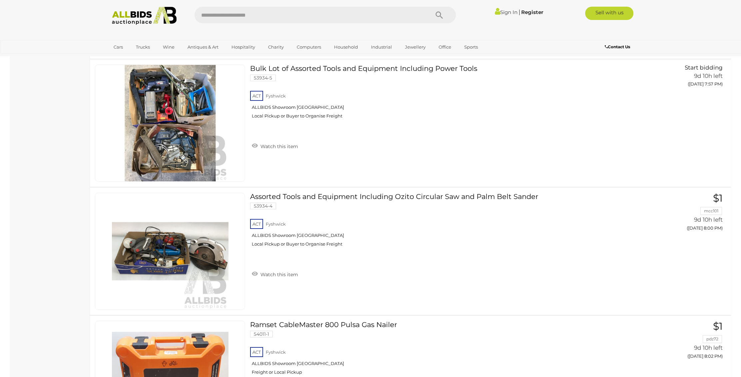 This screenshot has height=377, width=741. I want to click on a: Sports, so click(471, 47).